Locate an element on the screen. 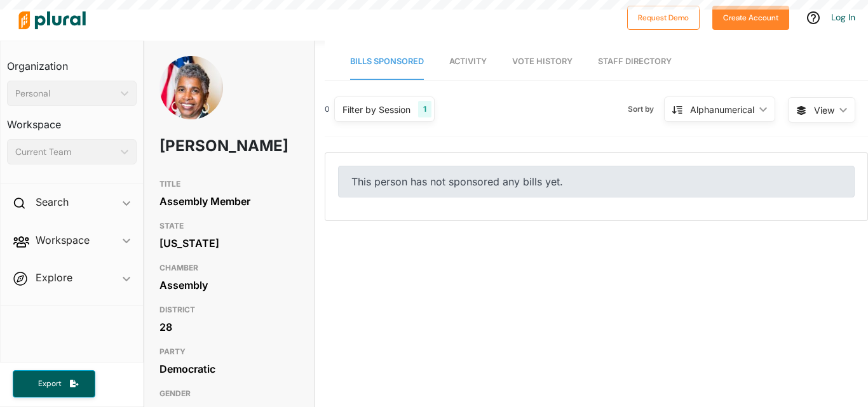  div: Alphanumerical is located at coordinates (721, 109).